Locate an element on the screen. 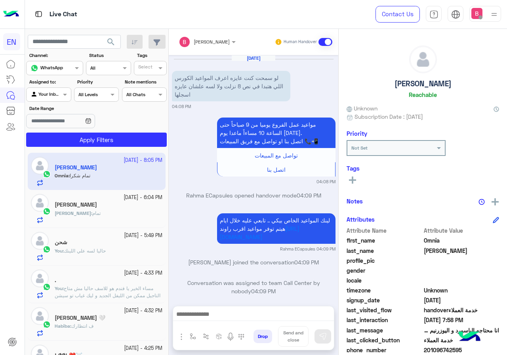 The height and width of the screenshot is (355, 507). a: Contact Us is located at coordinates (397, 14).